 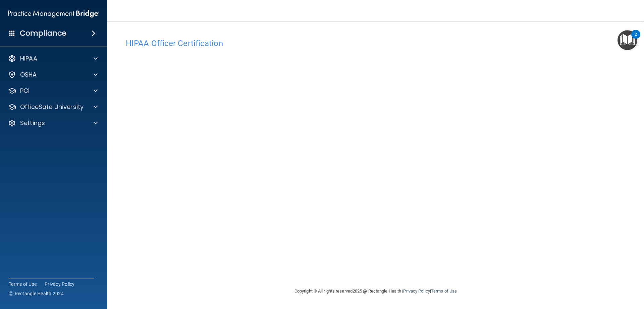 What do you see at coordinates (375, 44) in the screenshot?
I see `h4: HIPAA Officer Certification` at bounding box center [375, 44].